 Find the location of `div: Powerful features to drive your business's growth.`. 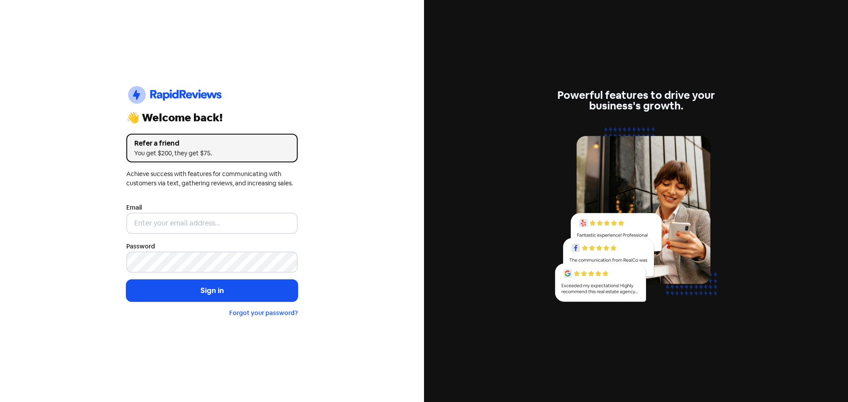

div: Powerful features to drive your business's growth. is located at coordinates (636, 101).